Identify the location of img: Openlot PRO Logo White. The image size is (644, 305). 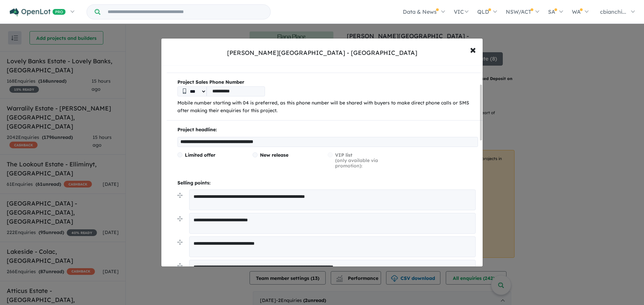
(38, 12).